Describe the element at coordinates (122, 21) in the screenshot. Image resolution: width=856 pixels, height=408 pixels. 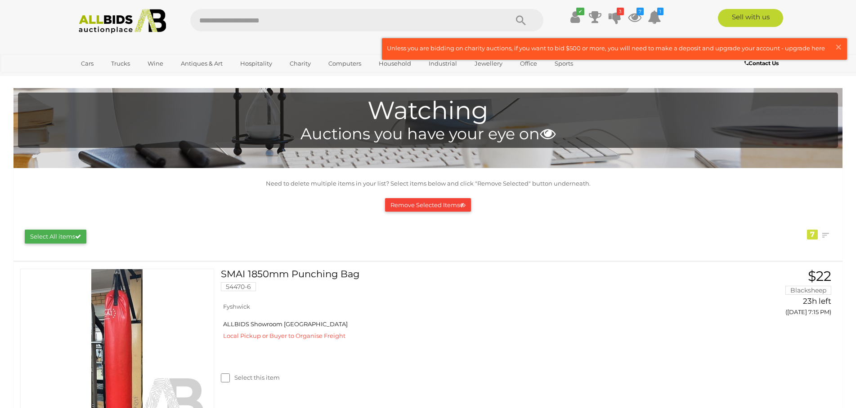
I see `img: Allbids.com.au` at that location.